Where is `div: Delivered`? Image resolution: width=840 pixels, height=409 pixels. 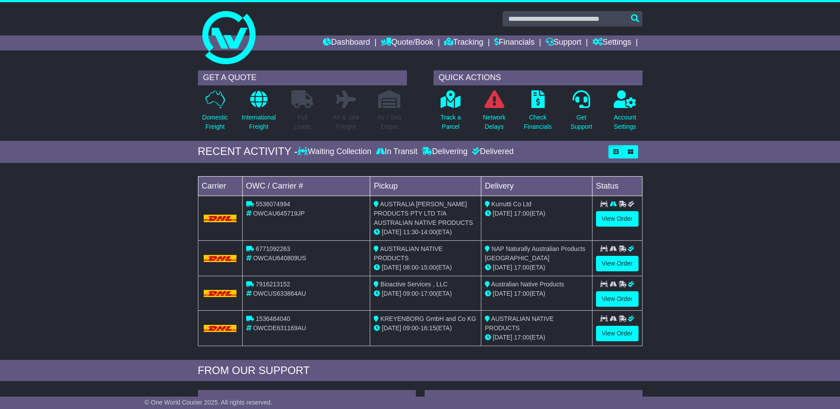 div: Delivered is located at coordinates (492, 152).